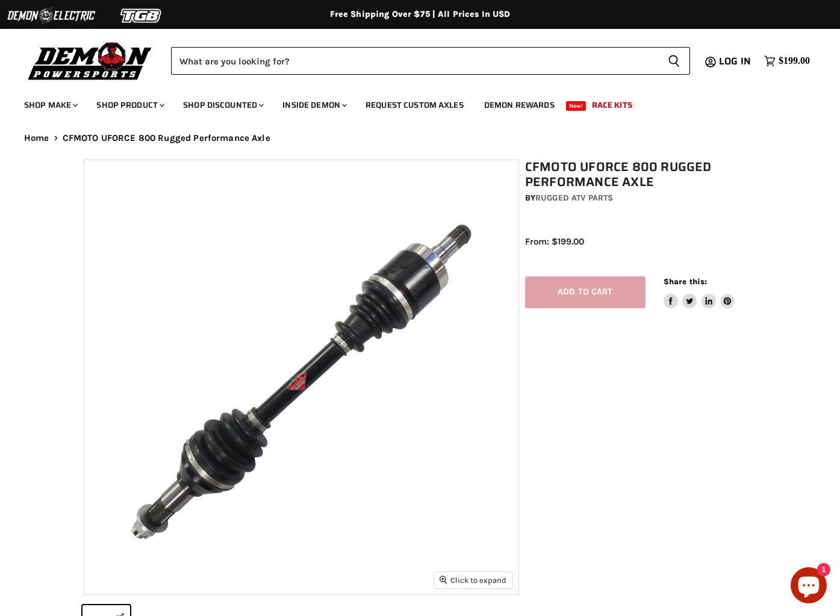 The width and height of the screenshot is (840, 616). What do you see at coordinates (644, 198) in the screenshot?
I see `div: by` at bounding box center [644, 198].